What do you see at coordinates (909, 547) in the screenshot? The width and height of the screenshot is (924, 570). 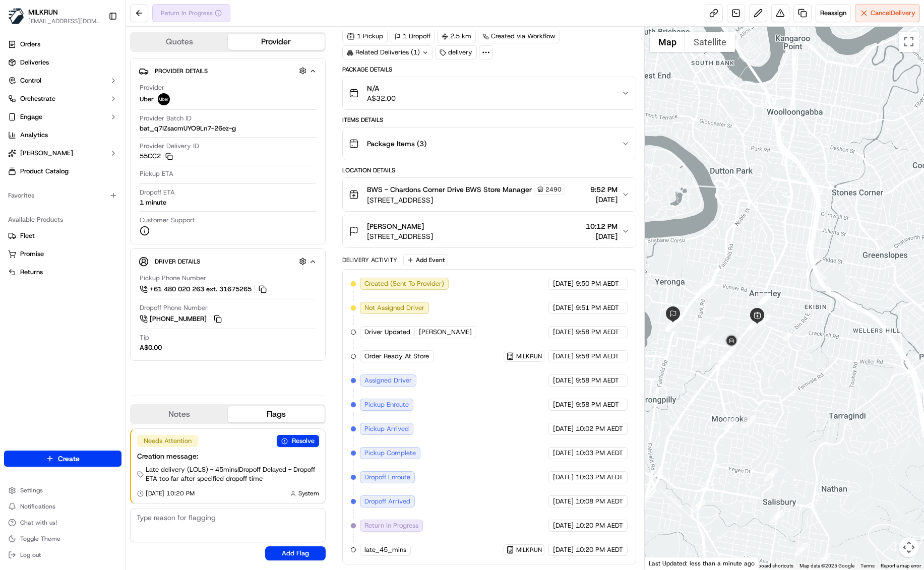 I see `button: Map camera controls` at bounding box center [909, 547].